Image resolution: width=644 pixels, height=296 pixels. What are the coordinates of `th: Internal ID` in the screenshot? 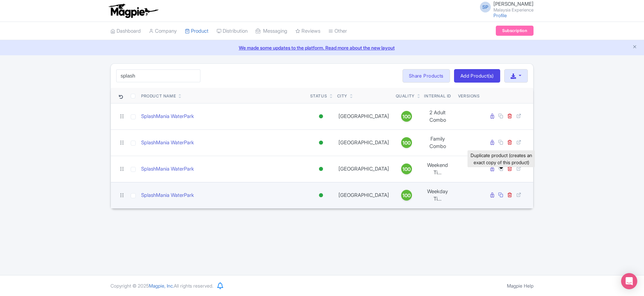 It's located at (438, 96).